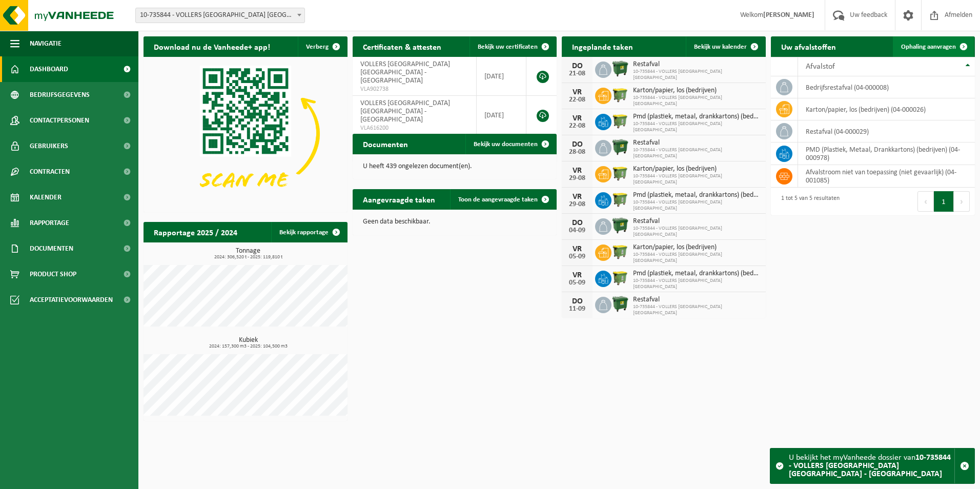  What do you see at coordinates (577, 230) in the screenshot?
I see `div: 04-09` at bounding box center [577, 230].